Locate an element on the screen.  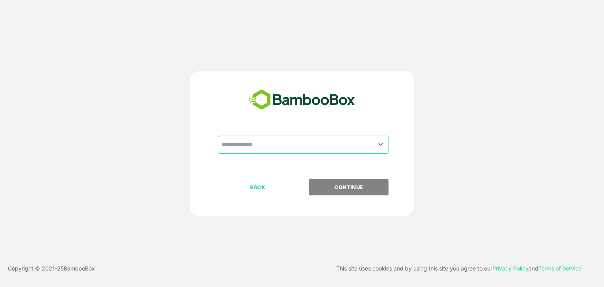
p: CONTINUE is located at coordinates (349, 187).